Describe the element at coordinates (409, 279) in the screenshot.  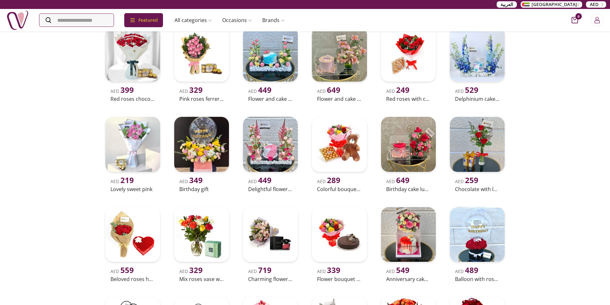
I see `h2: Anniversary cake arrangement` at that location.